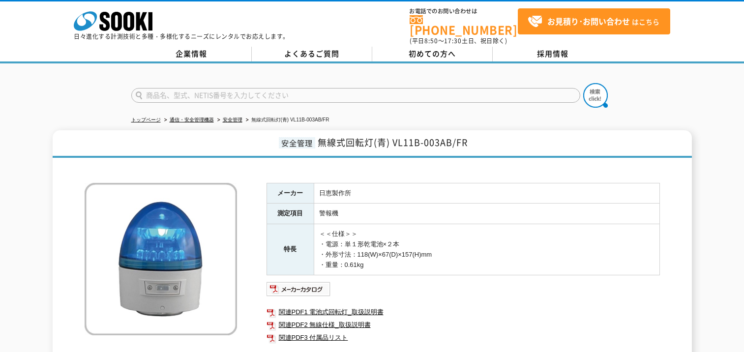 Image resolution: width=744 pixels, height=352 pixels. Describe the element at coordinates (486, 250) in the screenshot. I see `td: ＜＜仕様＞＞ ・電源：単１形乾電池×２本 ・外形寸法：118(W)×67(D)×157(H)mm ・重量：0.61kg` at that location.